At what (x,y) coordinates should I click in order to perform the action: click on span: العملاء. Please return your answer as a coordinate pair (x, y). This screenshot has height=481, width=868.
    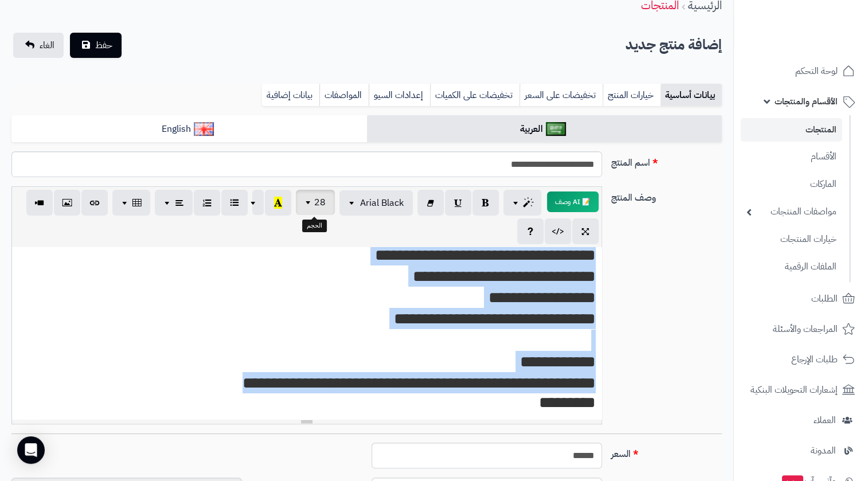
    Looking at the image, I should click on (825, 420).